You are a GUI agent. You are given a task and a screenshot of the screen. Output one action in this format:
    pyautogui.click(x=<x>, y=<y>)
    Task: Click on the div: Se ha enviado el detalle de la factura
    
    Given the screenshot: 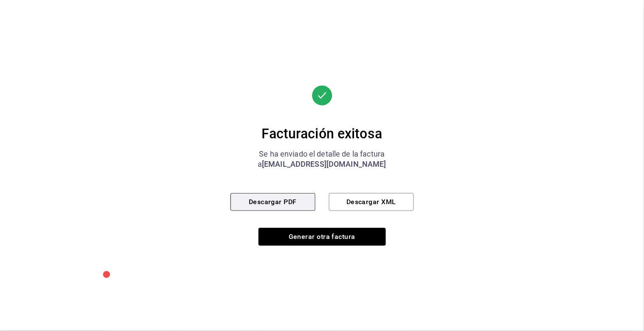 What is the action you would take?
    pyautogui.click(x=322, y=154)
    